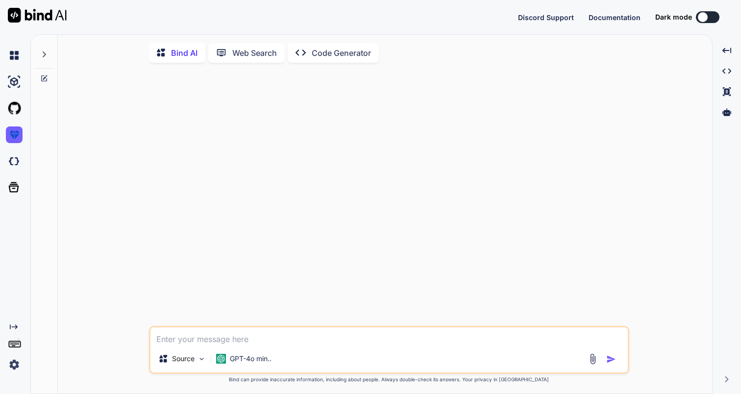  What do you see at coordinates (546, 17) in the screenshot?
I see `span: Discord Support` at bounding box center [546, 17].